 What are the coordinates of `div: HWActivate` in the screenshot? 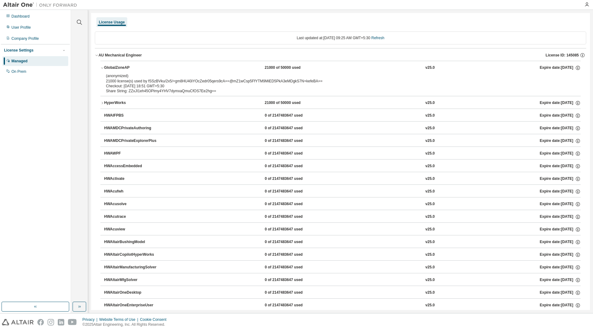 It's located at (132, 179).